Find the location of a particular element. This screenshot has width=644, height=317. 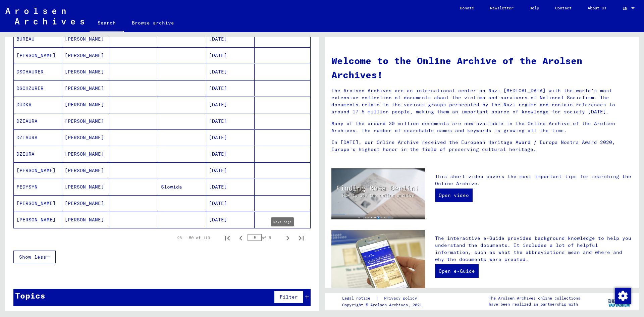

img: Arolsen_neg.svg is located at coordinates (45, 16).